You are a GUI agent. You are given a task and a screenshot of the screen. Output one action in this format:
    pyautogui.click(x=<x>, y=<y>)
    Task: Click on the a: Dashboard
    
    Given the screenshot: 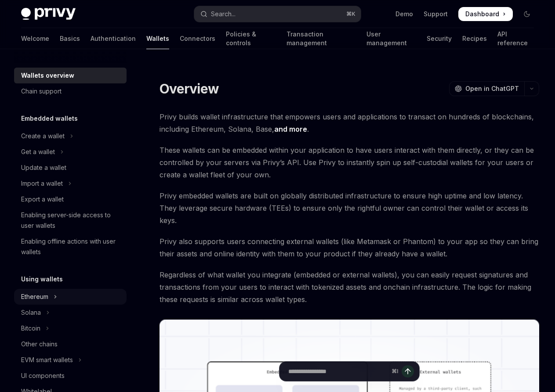 What is the action you would take?
    pyautogui.click(x=485, y=14)
    